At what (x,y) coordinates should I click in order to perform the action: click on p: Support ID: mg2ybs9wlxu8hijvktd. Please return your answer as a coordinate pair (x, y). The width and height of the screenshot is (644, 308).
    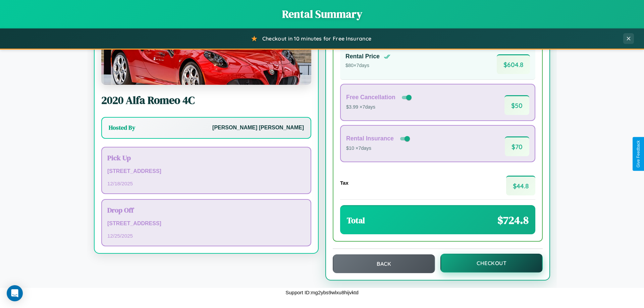
    Looking at the image, I should click on (322, 293).